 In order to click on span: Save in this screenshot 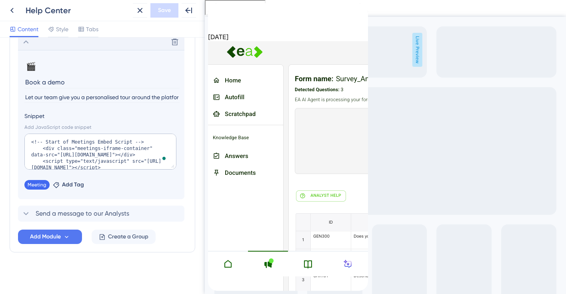, I will do `click(165, 10)`.